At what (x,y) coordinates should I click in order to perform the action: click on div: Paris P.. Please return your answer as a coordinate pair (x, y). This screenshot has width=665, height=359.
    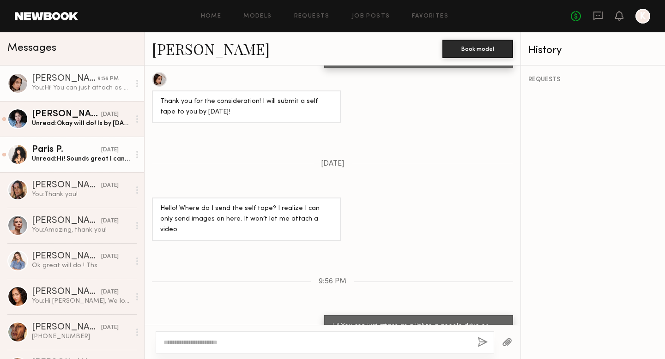
    Looking at the image, I should click on (67, 150).